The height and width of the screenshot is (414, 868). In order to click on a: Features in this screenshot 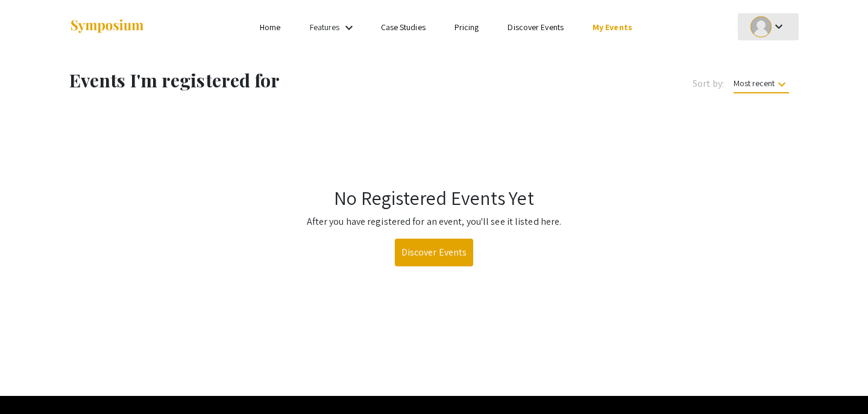, I will do `click(325, 27)`.